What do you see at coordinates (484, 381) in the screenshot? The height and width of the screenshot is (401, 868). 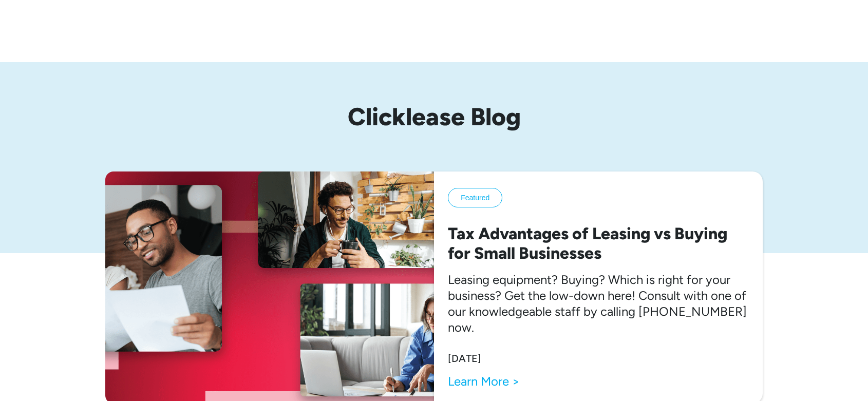 I see `a: Learn More >` at bounding box center [484, 381].